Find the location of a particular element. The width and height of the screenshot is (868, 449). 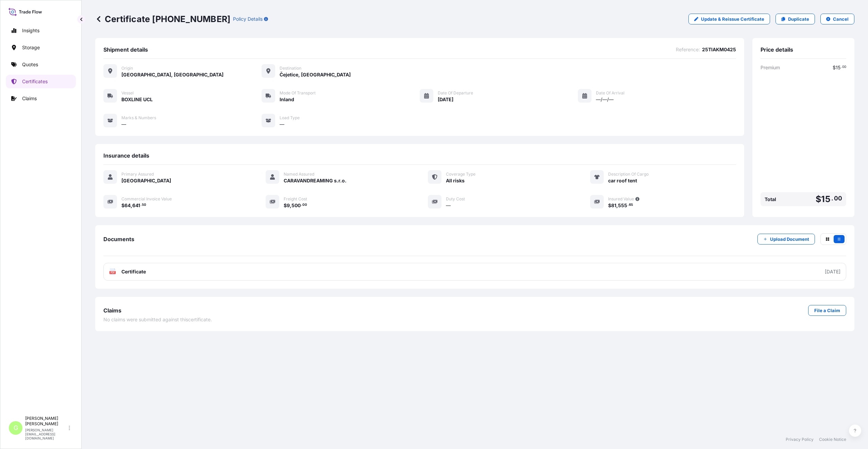

p: Storage is located at coordinates (31, 47).